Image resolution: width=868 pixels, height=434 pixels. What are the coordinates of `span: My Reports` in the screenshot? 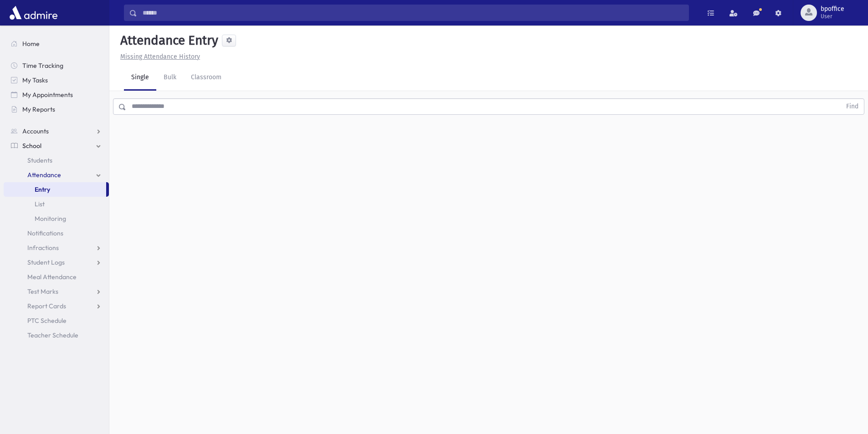 It's located at (39, 110).